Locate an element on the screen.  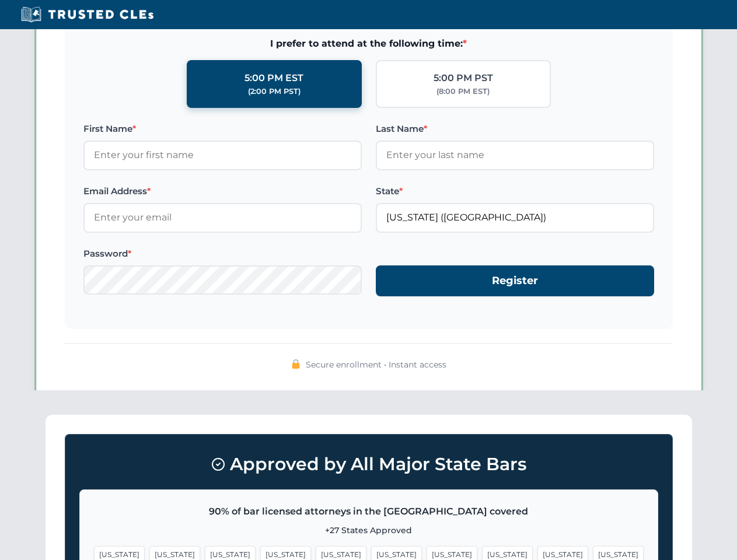
button: Register is located at coordinates (514, 281).